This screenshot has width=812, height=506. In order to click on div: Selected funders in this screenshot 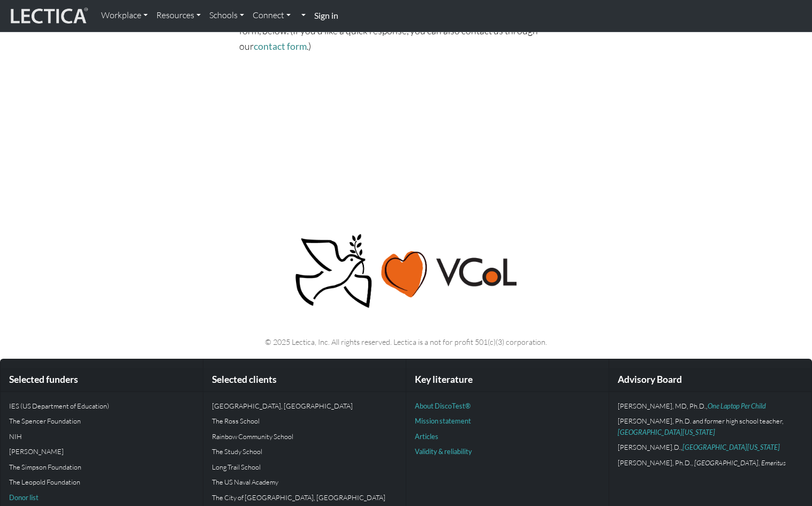, I will do `click(102, 380)`.